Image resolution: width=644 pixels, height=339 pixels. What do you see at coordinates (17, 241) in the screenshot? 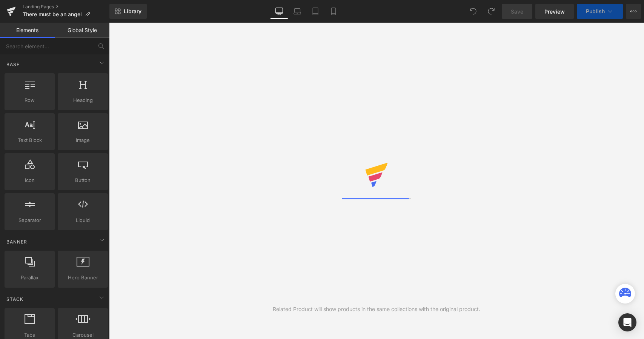
I see `span: Banner` at bounding box center [17, 241].